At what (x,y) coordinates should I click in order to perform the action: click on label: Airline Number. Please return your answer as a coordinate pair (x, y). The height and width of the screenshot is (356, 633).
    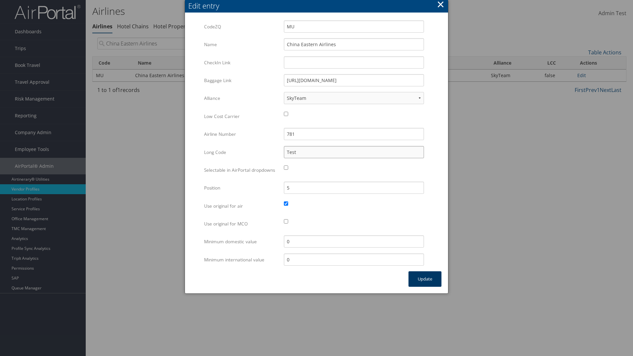
    Looking at the image, I should click on (241, 134).